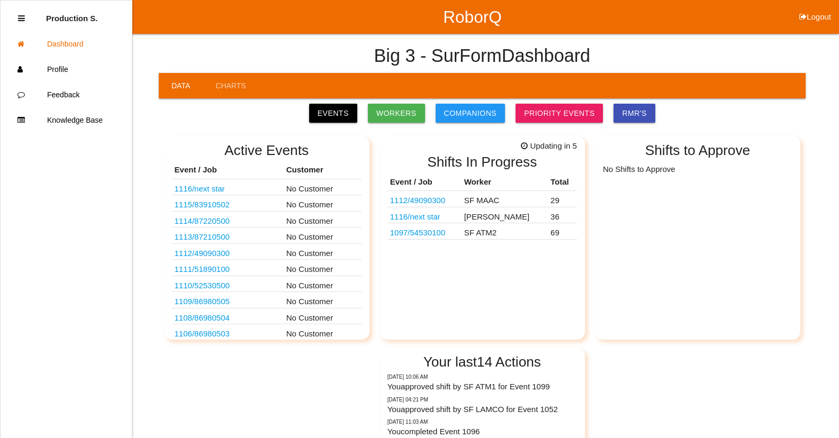 This screenshot has width=839, height=438. I want to click on a: Charts, so click(230, 86).